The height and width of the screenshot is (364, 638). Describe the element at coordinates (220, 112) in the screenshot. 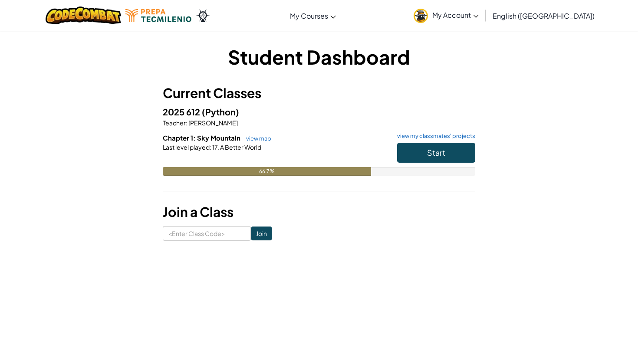

I see `span: (Python)` at that location.